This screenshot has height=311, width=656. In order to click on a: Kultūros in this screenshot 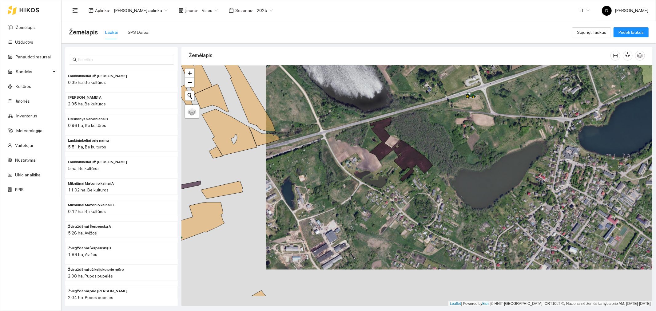, I will do `click(23, 86)`.